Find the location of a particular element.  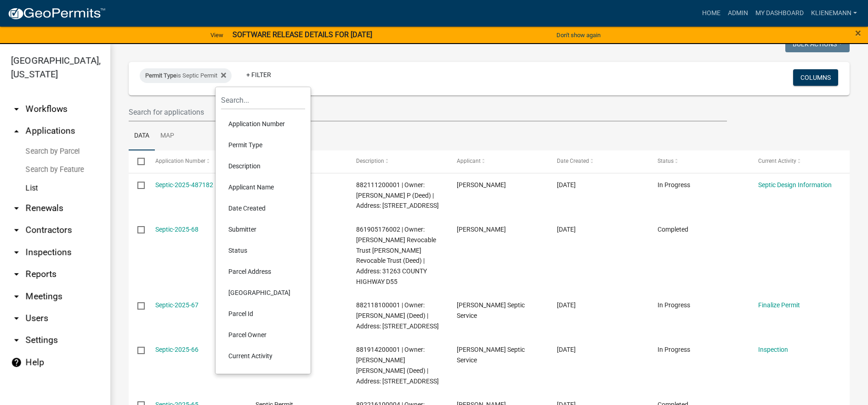

a: Septic Design Information is located at coordinates (795, 185).